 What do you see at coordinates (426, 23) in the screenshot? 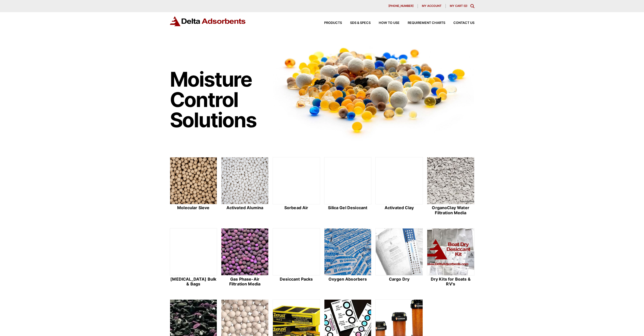
I see `span: Requirement Charts` at bounding box center [426, 23].